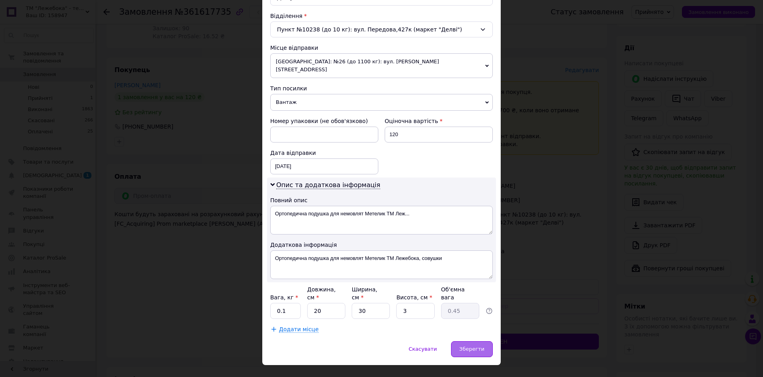 The width and height of the screenshot is (763, 377). What do you see at coordinates (382, 29) in the screenshot?
I see `div: Пункт №10238 (до 10 кг): вул. Передова,427к (маркет "Делві")` at bounding box center [382, 29].